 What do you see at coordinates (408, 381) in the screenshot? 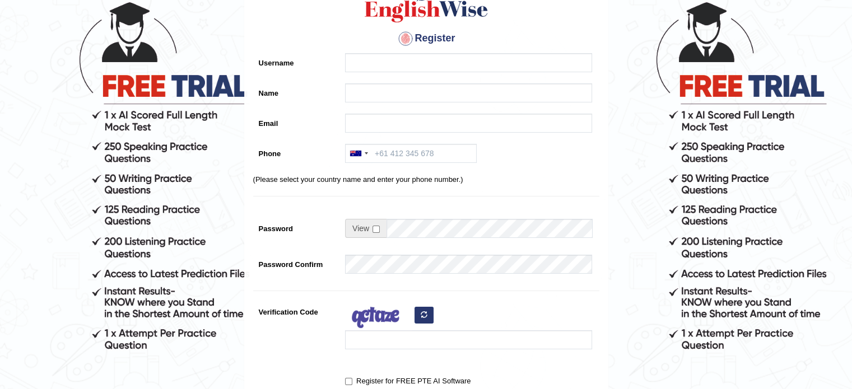
I see `label: Register for FREE PTE AI Software` at bounding box center [408, 381].